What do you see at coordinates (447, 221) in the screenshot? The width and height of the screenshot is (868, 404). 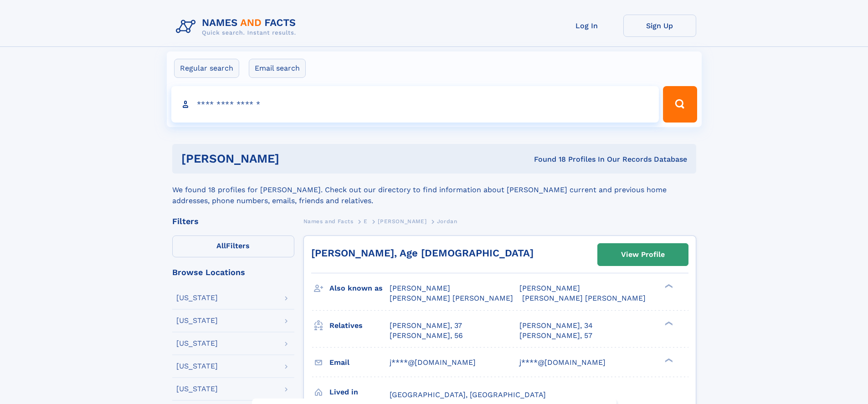 I see `span: Jordan` at bounding box center [447, 221].